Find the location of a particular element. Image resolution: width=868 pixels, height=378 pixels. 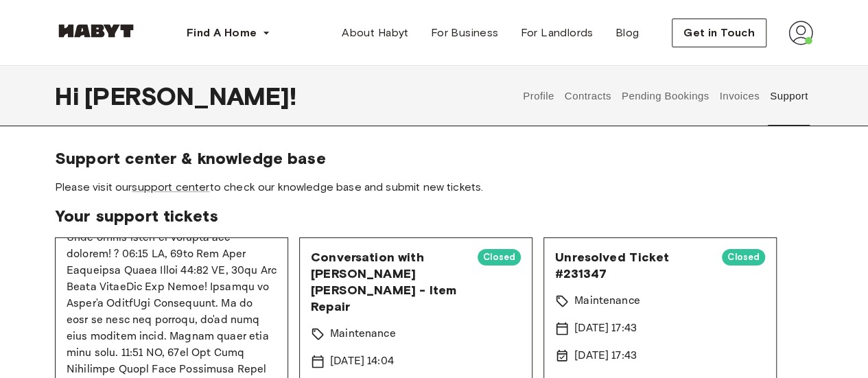

button: Get in Touch is located at coordinates (719, 33).